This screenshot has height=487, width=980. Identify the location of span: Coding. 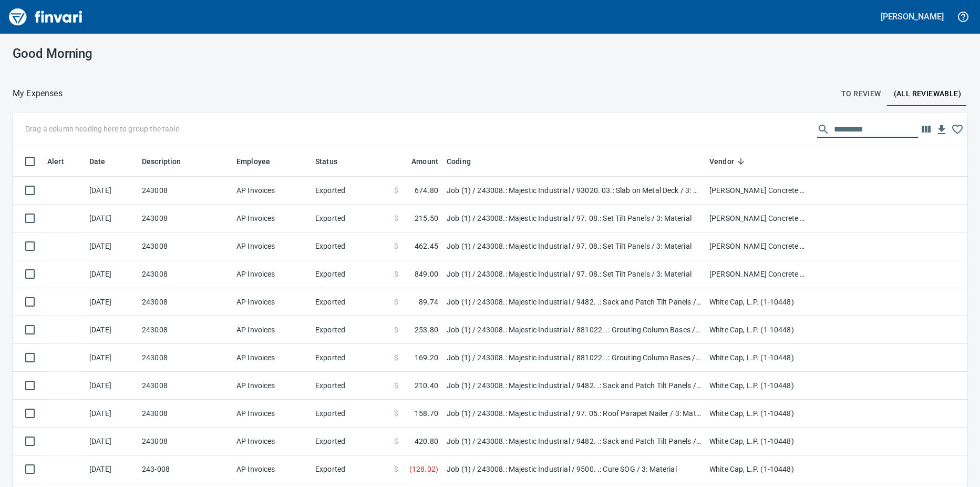
(459, 161).